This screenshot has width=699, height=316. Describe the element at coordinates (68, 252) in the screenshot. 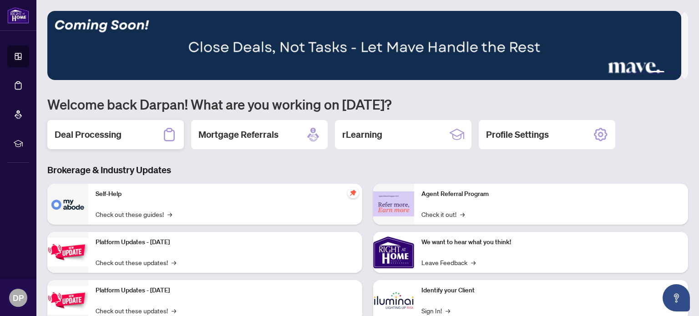

I see `img: Platform Updates - July 21, 2025` at that location.